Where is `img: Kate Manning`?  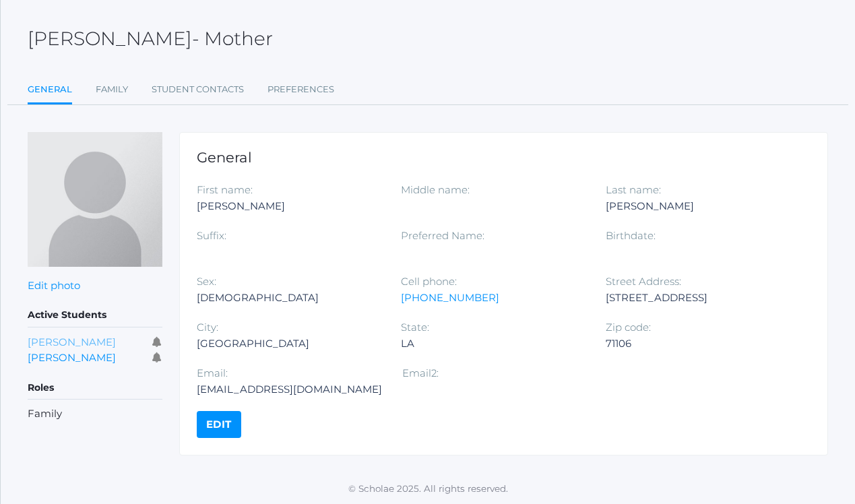 img: Kate Manning is located at coordinates (95, 199).